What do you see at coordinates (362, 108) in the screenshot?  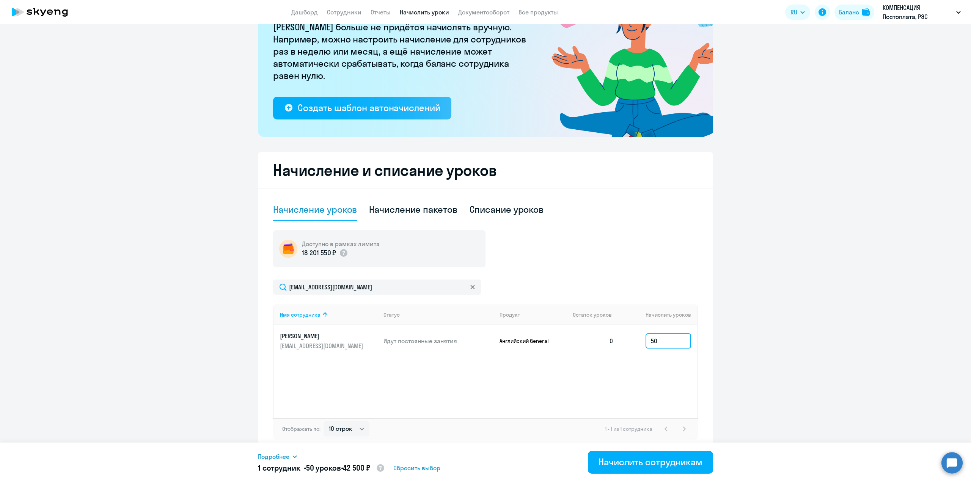 I see `button: Создать шаблон автоначислений` at bounding box center [362, 108].